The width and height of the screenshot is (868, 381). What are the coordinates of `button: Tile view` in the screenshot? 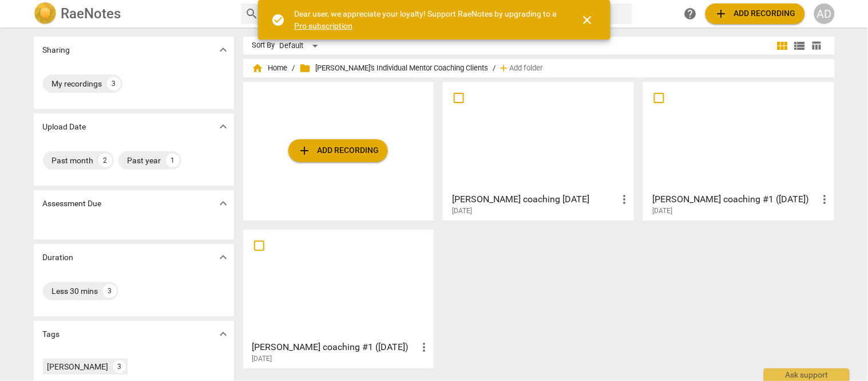 It's located at (783, 46).